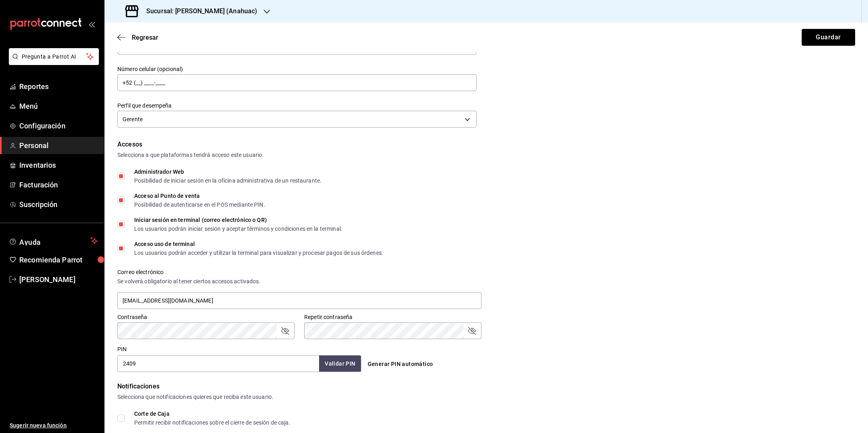  Describe the element at coordinates (486, 386) in the screenshot. I see `div: Notificaciones` at that location.